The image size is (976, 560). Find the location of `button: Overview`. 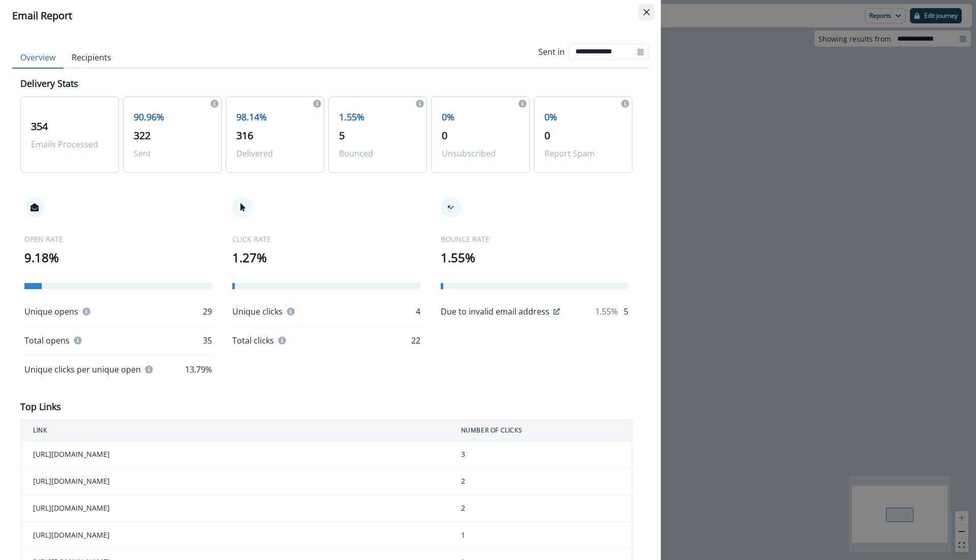

button: Overview is located at coordinates (38, 58).